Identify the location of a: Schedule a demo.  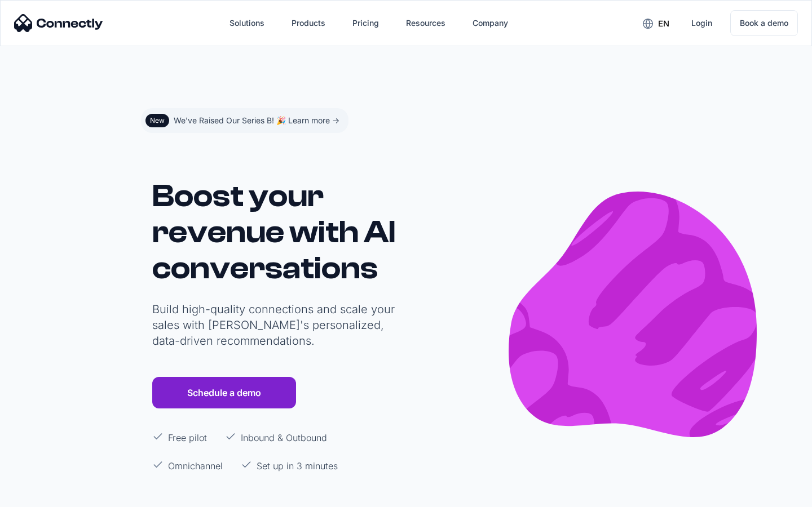
(224, 393).